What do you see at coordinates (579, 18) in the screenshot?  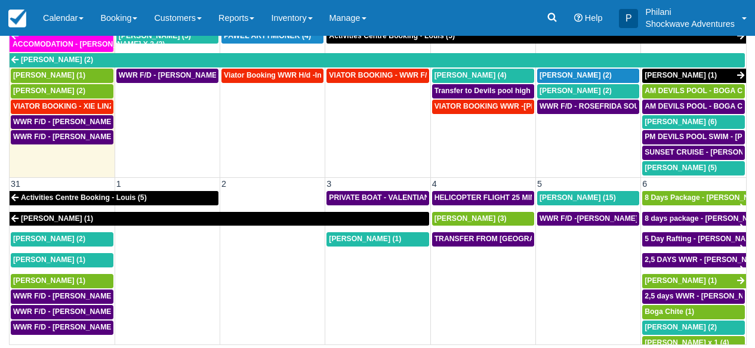 I see `i: Help` at bounding box center [579, 18].